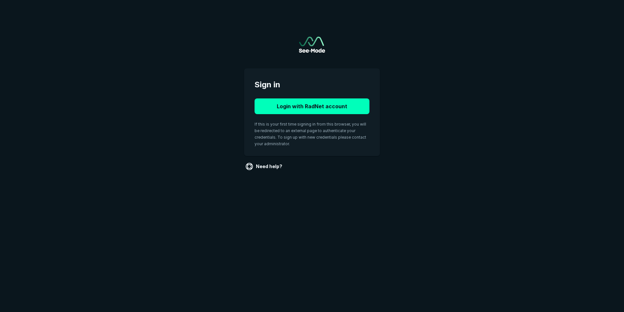 The image size is (624, 312). Describe the element at coordinates (311, 134) in the screenshot. I see `span: If this is your first time signing in from this browser, you will be redirected to an external pa...` at that location.